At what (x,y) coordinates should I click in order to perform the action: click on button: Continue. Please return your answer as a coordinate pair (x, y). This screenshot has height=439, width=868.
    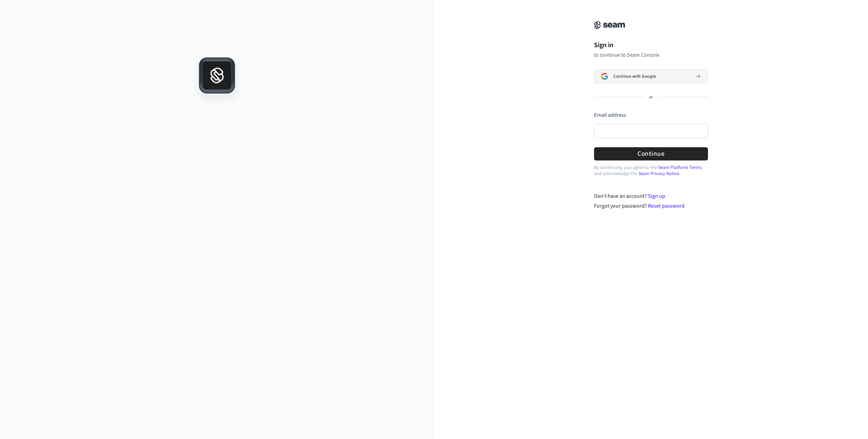
    Looking at the image, I should click on (652, 154).